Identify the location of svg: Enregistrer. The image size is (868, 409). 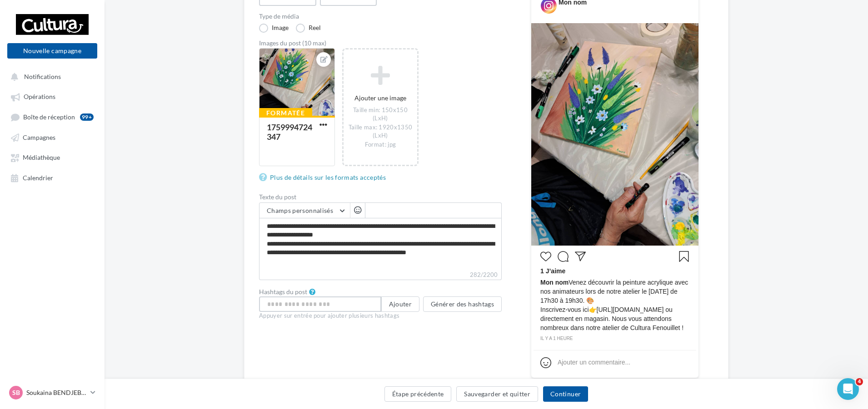
(684, 256).